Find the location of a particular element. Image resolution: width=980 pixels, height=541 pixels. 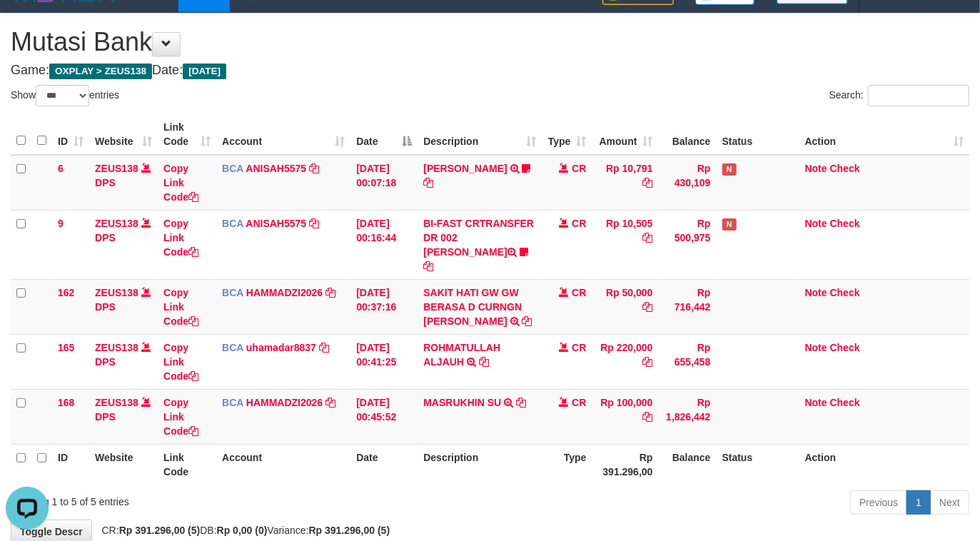

th: Action: activate to sort column ascending is located at coordinates (884, 134).